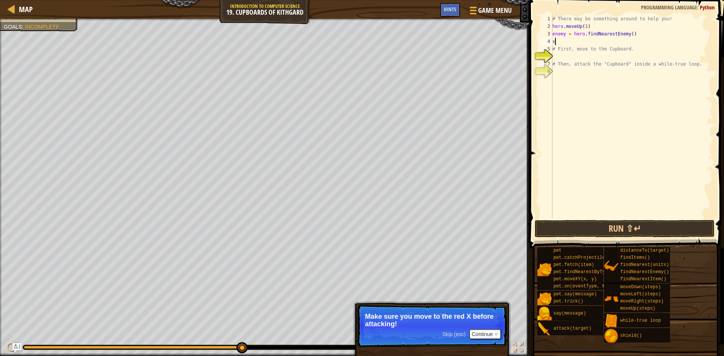  What do you see at coordinates (546, 49) in the screenshot?
I see `div: 5` at bounding box center [546, 49].